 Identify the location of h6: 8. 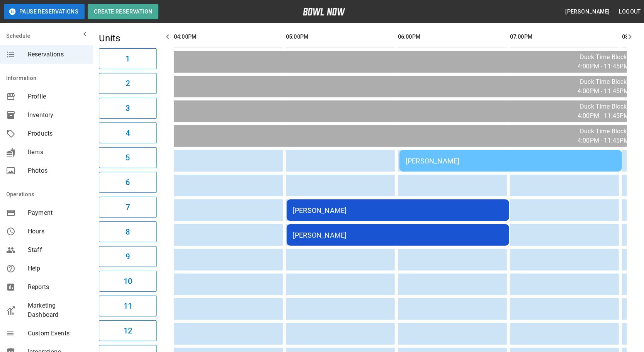
(127, 232).